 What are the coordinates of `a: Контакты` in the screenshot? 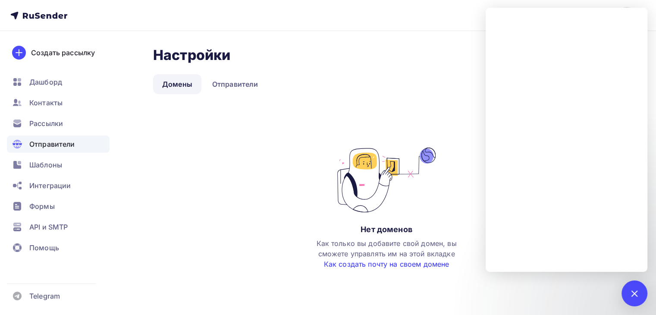 It's located at (58, 103).